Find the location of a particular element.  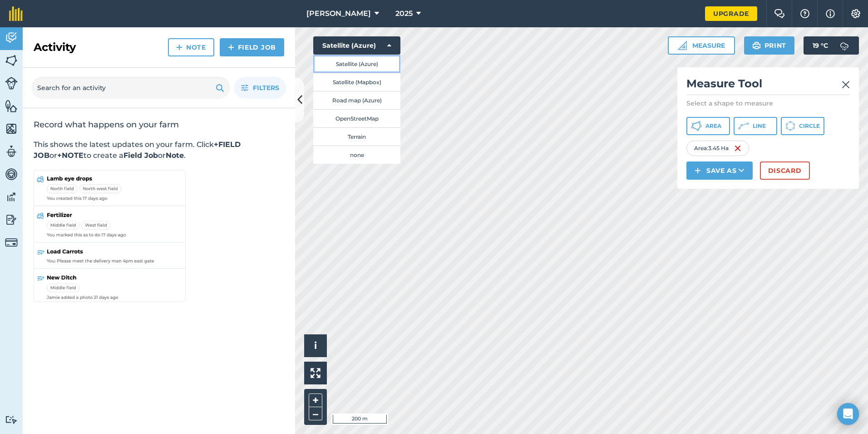

div: Open Intercom Messenger is located at coordinates (848, 413).